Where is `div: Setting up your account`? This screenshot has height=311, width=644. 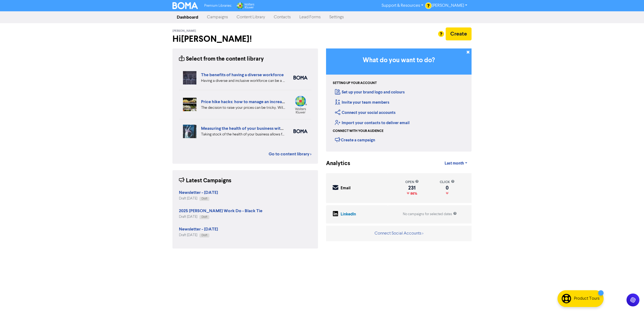
div: Setting up your account is located at coordinates (354, 83).